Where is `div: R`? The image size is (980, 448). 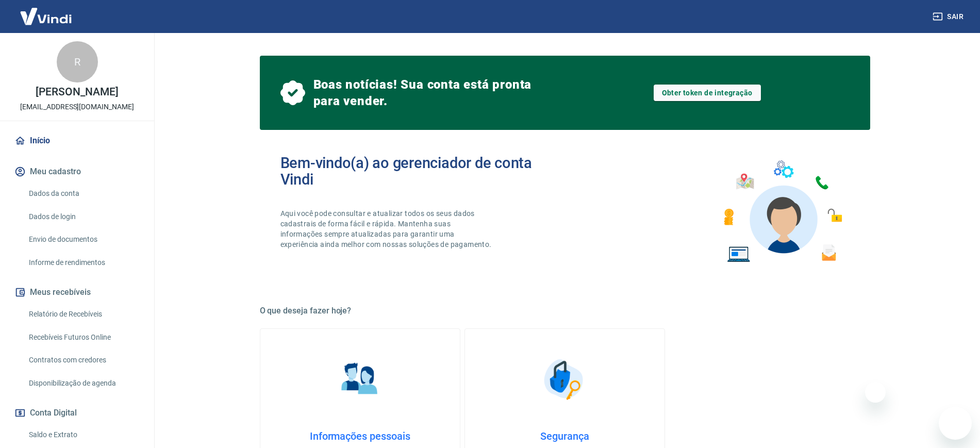
div: R is located at coordinates (77, 62).